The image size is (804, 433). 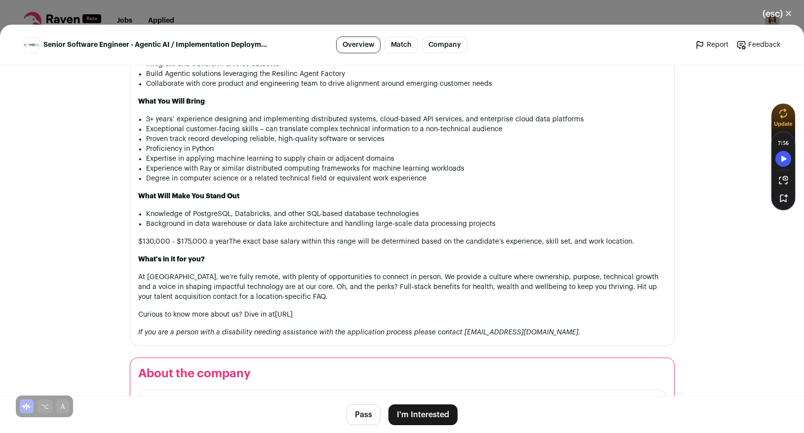 I want to click on em: If you are a person with a disability needing assistance with the application process please cont..., so click(x=359, y=333).